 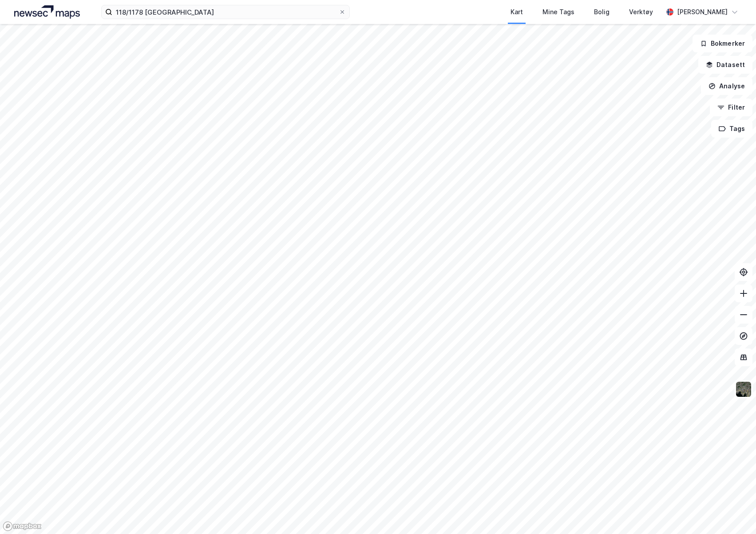 I want to click on img: 9k=, so click(x=743, y=389).